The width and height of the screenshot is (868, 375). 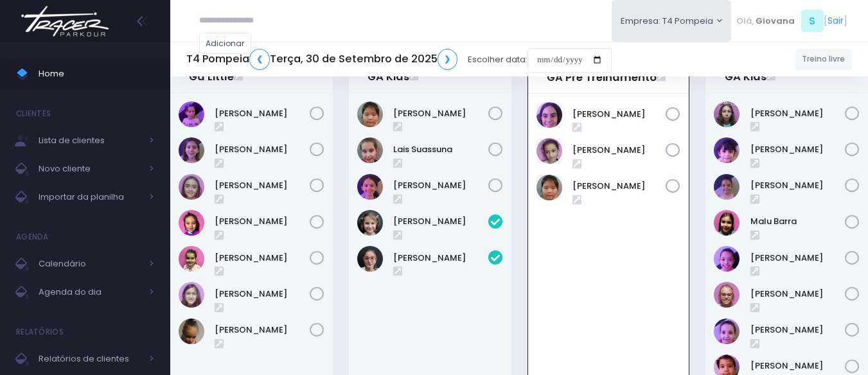 I want to click on img: Antonella Zappa Marques, so click(x=192, y=150).